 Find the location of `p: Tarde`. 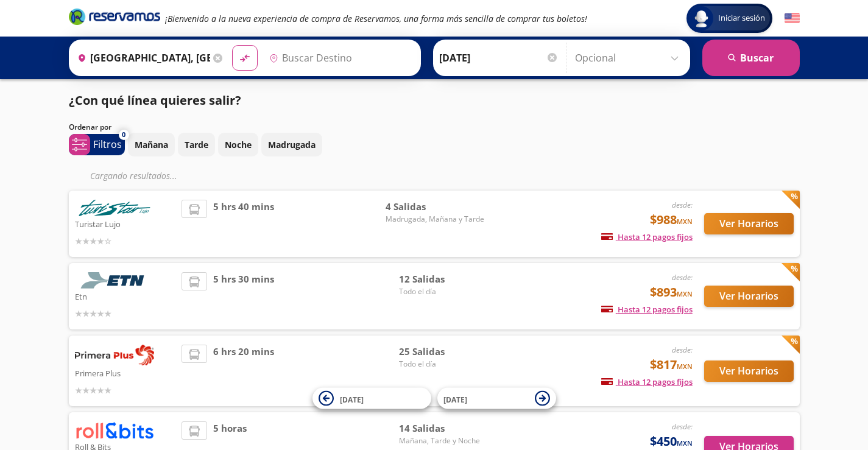

p: Tarde is located at coordinates (196, 144).